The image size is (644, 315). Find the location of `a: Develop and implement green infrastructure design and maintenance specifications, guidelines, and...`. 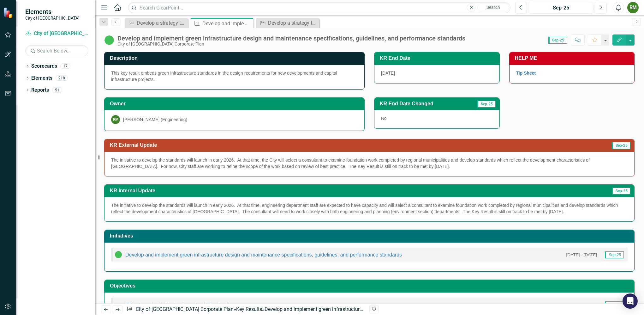

a: Develop and implement green infrastructure design and maintenance specifications, guidelines, and... is located at coordinates (264, 255).